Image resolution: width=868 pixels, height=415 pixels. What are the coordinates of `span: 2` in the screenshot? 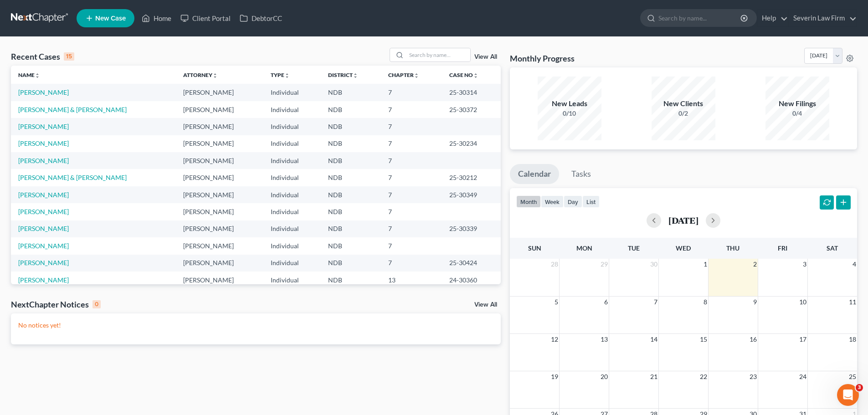 It's located at (755, 264).